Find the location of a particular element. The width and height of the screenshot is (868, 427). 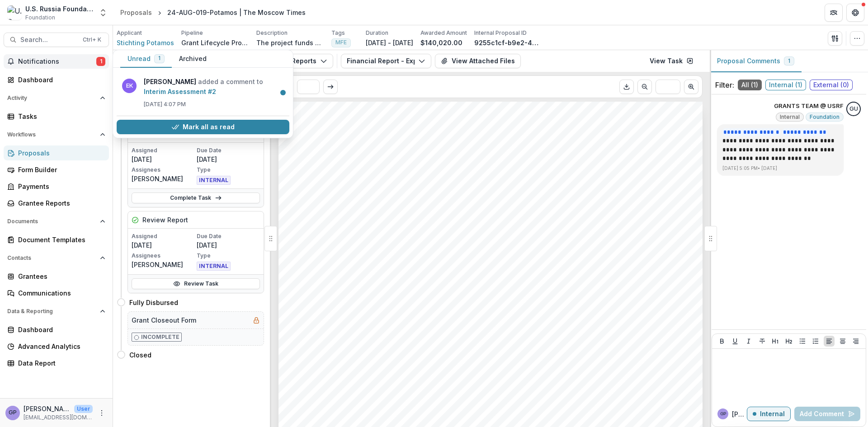

button: More is located at coordinates (102, 413).